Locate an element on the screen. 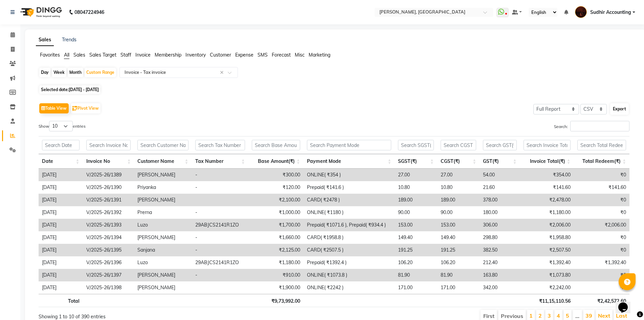  input: Search GST(₹) is located at coordinates (499, 145).